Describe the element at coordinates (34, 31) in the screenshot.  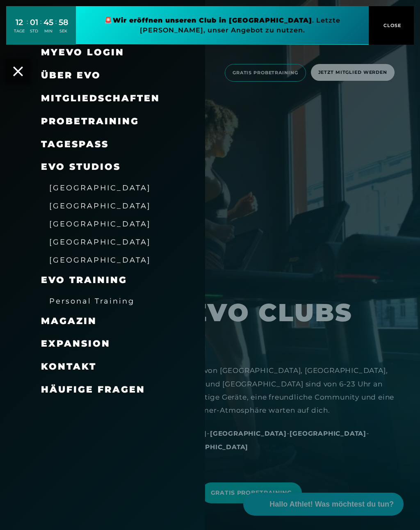
I see `div: STD` at that location.